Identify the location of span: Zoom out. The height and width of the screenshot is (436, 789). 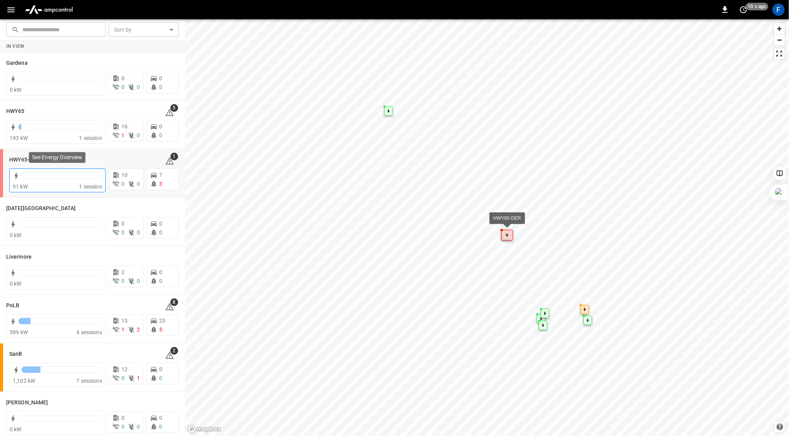
(780, 40).